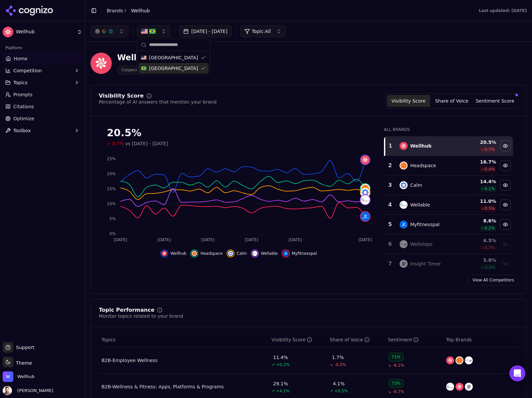  I want to click on tspan: 10%, so click(111, 204).